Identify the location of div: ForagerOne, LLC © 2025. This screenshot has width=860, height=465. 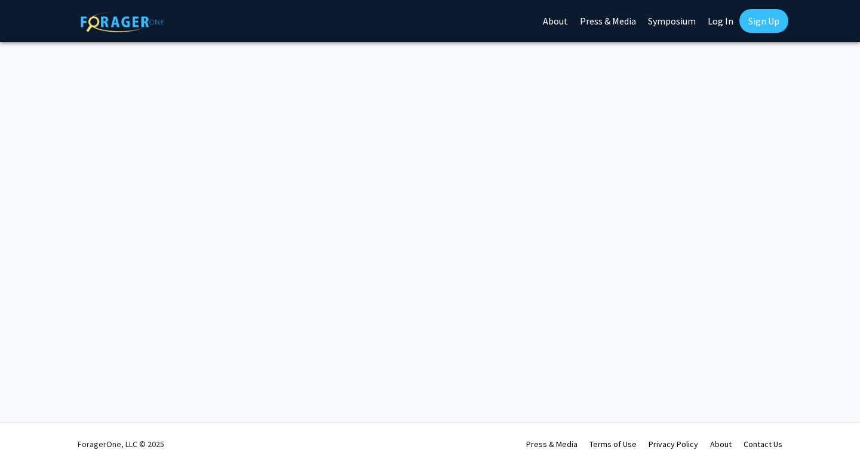
(121, 444).